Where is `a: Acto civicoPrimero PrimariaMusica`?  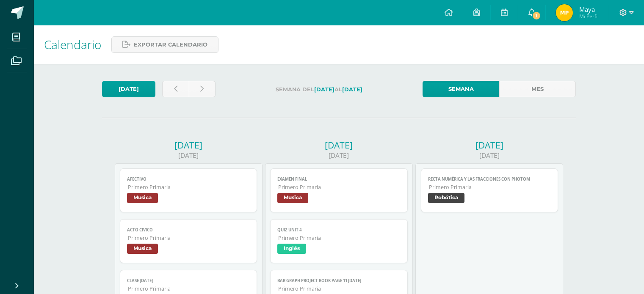 a: Acto civicoPrimero PrimariaMusica is located at coordinates (188, 241).